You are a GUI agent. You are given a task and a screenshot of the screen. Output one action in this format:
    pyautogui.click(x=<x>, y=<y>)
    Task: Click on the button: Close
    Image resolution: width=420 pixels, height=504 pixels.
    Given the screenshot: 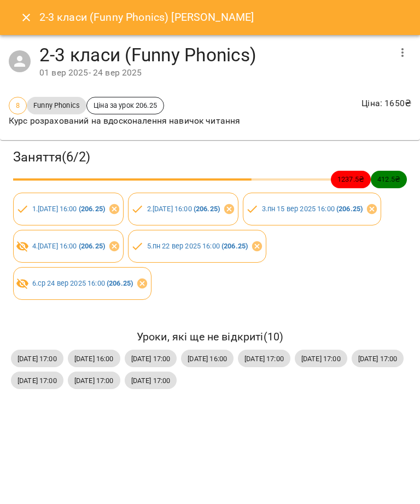 What is the action you would take?
    pyautogui.click(x=27, y=18)
    